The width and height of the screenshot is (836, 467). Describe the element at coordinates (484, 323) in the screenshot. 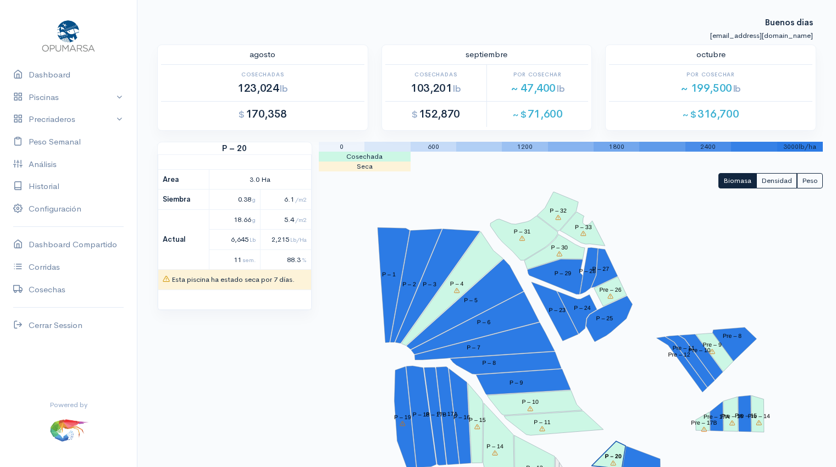

I see `tspan: P – 6` at that location.